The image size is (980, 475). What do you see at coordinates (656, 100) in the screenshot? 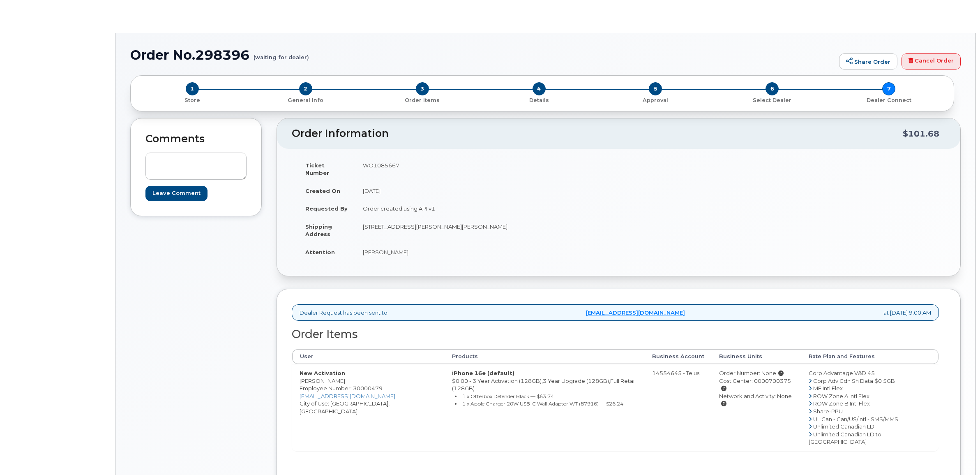
I see `p: Approval` at bounding box center [656, 100].